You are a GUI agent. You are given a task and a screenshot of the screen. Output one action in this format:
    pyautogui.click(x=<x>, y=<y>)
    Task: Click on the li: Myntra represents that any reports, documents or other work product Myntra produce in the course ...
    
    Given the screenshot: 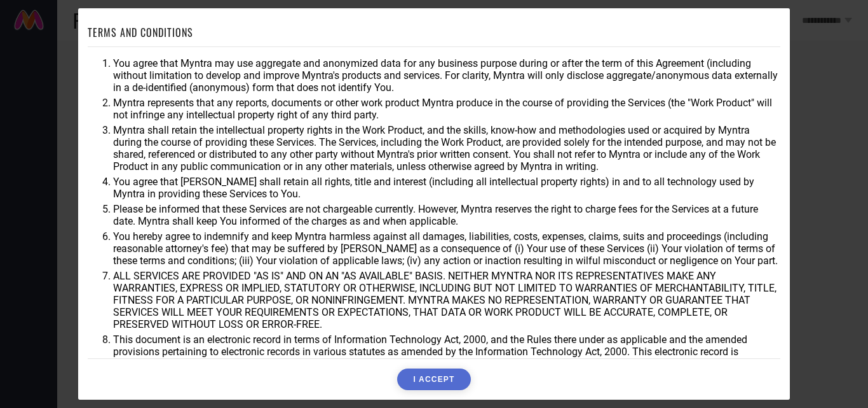 What is the action you would take?
    pyautogui.click(x=447, y=109)
    